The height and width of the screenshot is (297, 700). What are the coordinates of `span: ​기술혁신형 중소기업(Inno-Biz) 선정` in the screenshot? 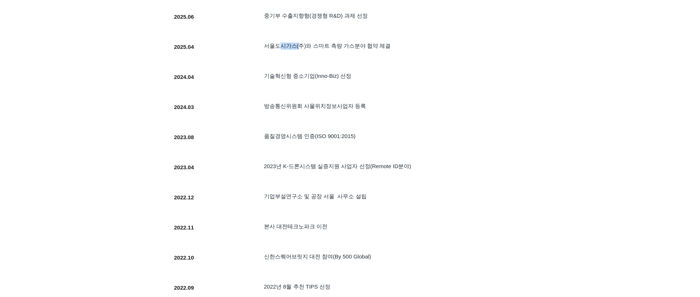 It's located at (308, 76).